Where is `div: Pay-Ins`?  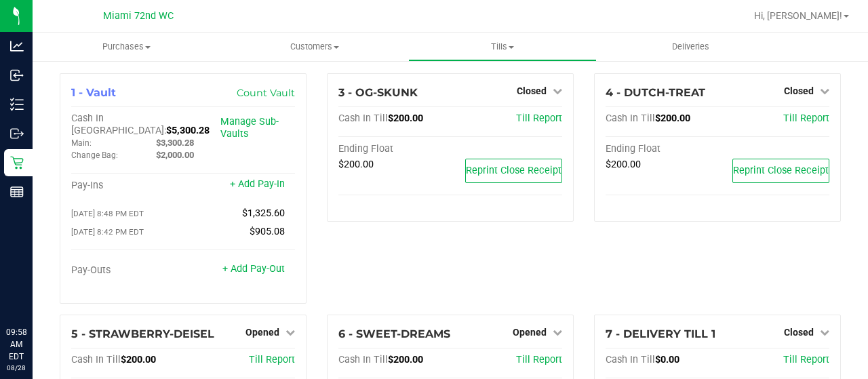
div: Pay-Ins is located at coordinates (127, 186).